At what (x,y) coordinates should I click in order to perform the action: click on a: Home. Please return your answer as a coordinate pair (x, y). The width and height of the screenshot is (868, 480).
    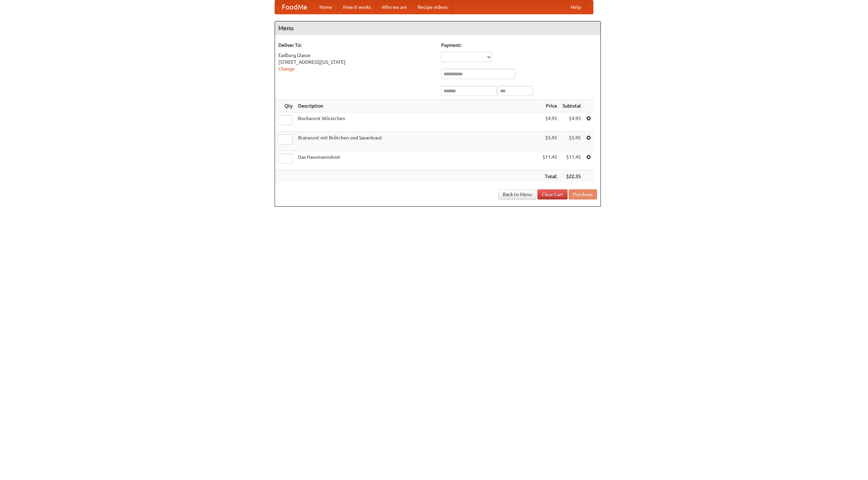
    Looking at the image, I should click on (326, 7).